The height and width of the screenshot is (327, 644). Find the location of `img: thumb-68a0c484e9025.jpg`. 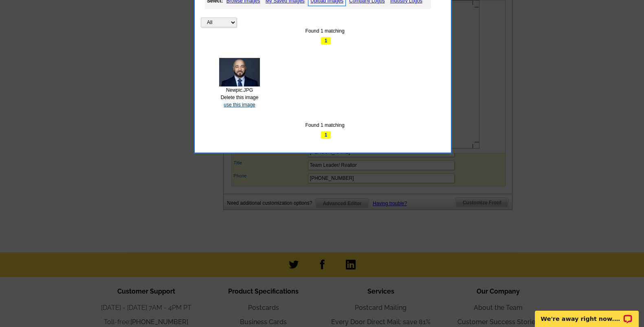

img: thumb-68a0c484e9025.jpg is located at coordinates (240, 72).